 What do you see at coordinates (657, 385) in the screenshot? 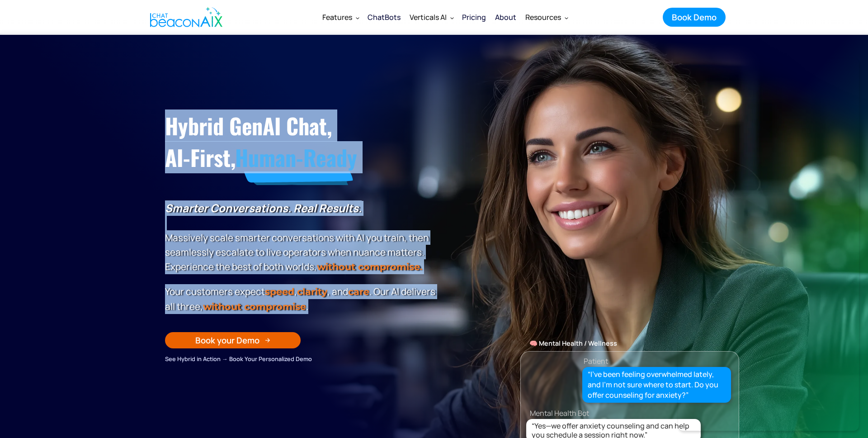
I see `div: “I’ve been feeling overwhelmed lately, and I’m not sure where to start. Do you offer counseling f...` at bounding box center [657, 385].